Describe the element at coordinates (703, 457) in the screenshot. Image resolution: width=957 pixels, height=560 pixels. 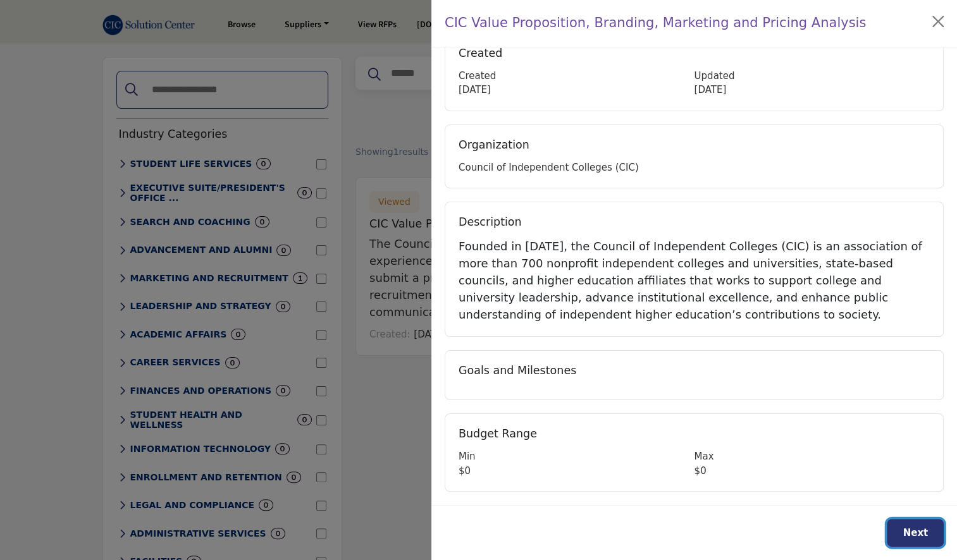
I see `span: Max` at that location.